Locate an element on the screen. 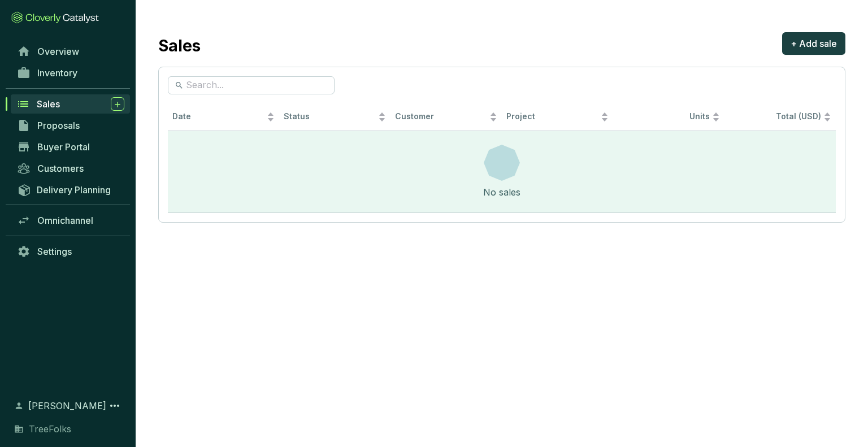 This screenshot has width=868, height=447. a: Omnichannel is located at coordinates (71, 220).